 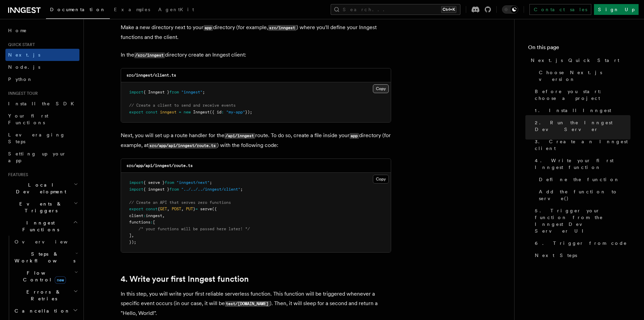 I want to click on a: Add the function to serve(), so click(x=583, y=195).